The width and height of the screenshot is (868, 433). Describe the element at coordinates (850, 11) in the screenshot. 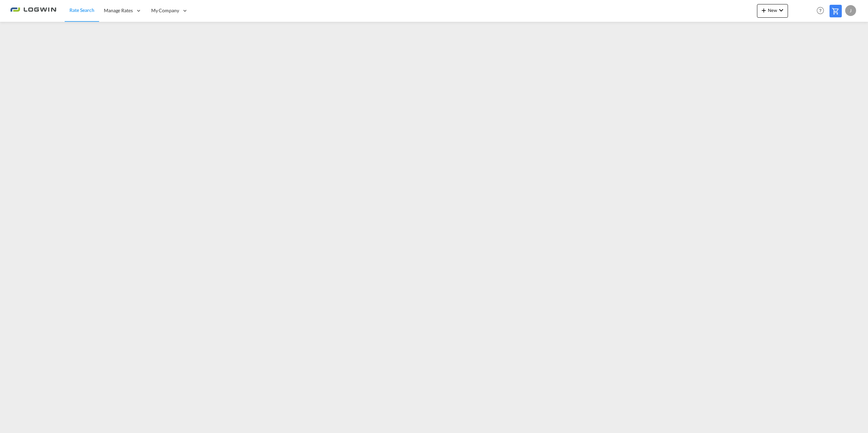

I see `div: J` at that location.